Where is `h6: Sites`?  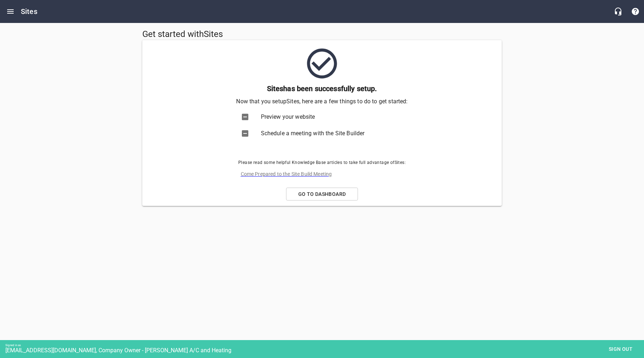
h6: Sites is located at coordinates (29, 11).